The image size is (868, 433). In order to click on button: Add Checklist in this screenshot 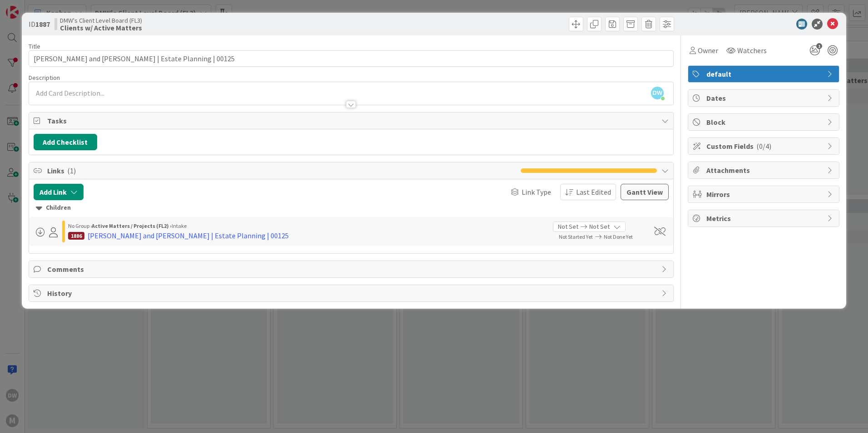, I will do `click(65, 142)`.